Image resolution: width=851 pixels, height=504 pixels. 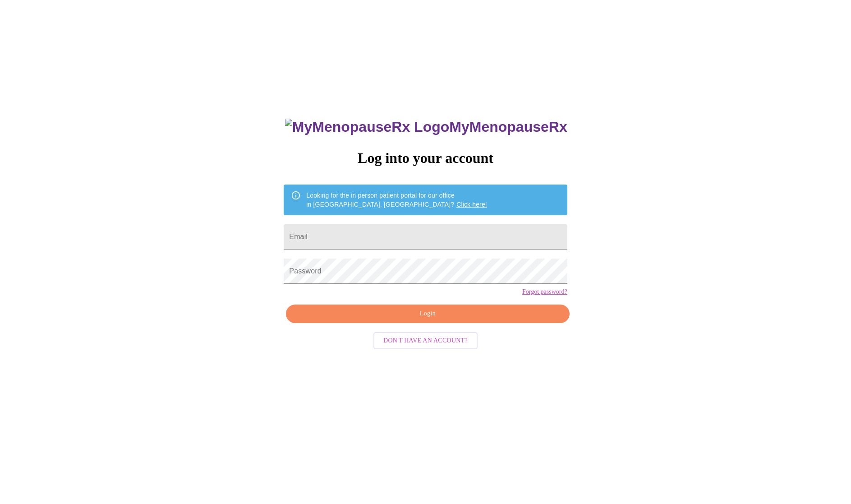 What do you see at coordinates (427, 313) in the screenshot?
I see `button: Login` at bounding box center [427, 313].